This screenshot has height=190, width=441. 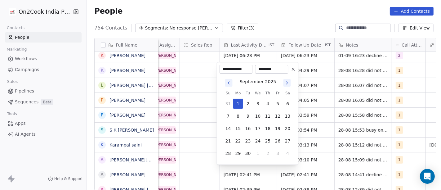 I want to click on th: Sunday, so click(x=228, y=93).